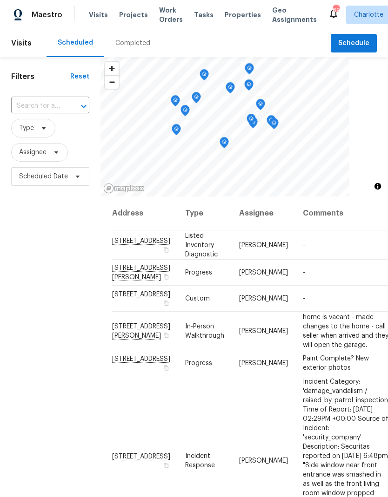 This screenshot has width=388, height=497. Describe the element at coordinates (201, 245) in the screenshot. I see `span: Listed Inventory Diagnostic` at that location.